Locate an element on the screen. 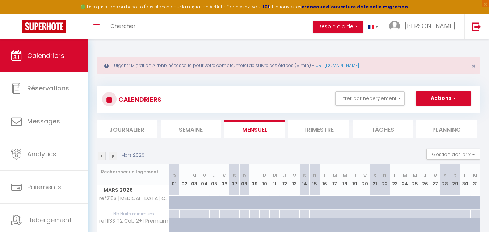 The height and width of the screenshot is (232, 489). th: 16 is located at coordinates (324, 179).